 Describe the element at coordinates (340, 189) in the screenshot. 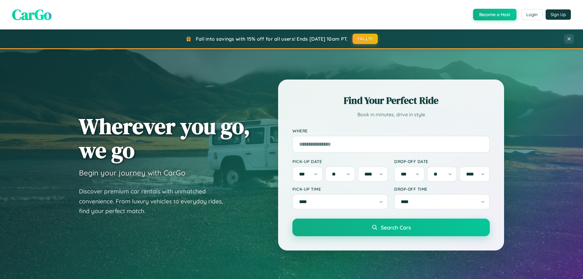

I see `label: Pick-up Time` at that location.